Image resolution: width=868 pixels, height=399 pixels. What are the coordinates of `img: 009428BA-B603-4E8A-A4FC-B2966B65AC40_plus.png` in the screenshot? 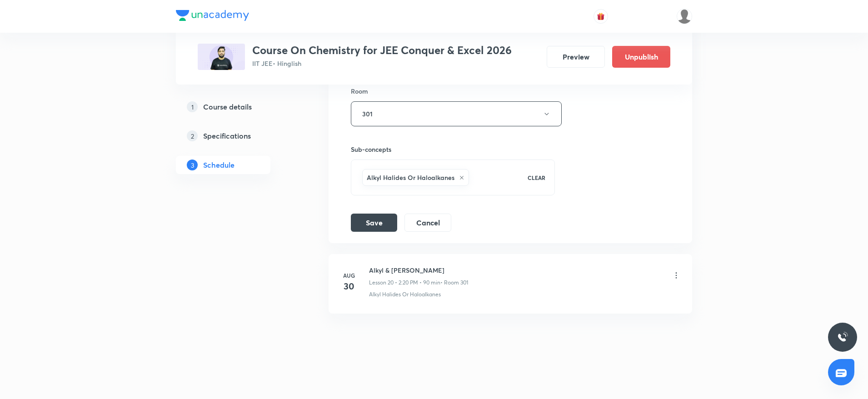 It's located at (221, 57).